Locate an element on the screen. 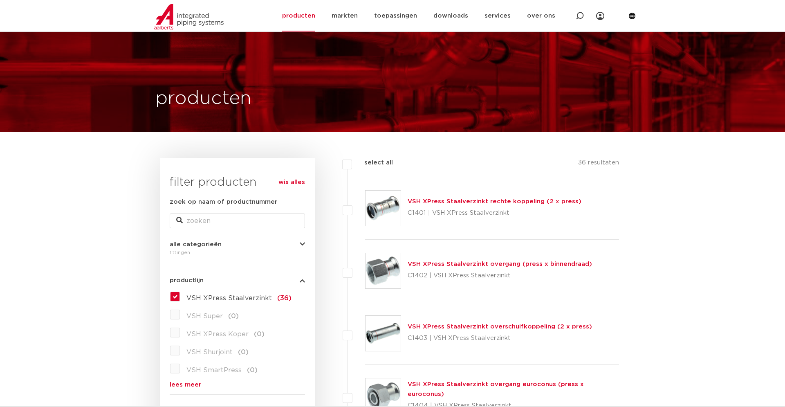 The width and height of the screenshot is (785, 407). h1: producten is located at coordinates (203, 99).